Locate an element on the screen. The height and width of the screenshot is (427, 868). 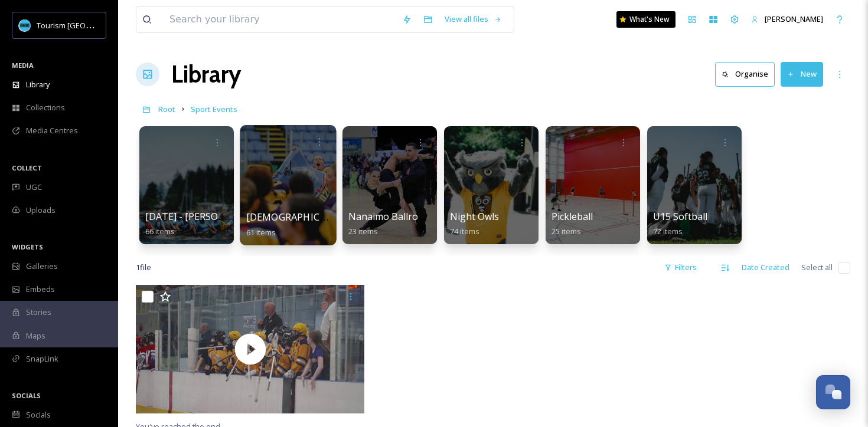
a: U15 Softball72 items is located at coordinates (680, 223).